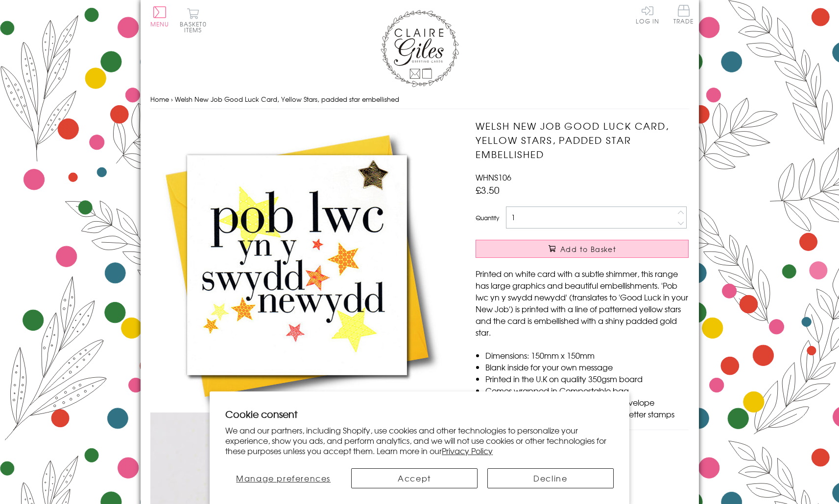 Image resolution: width=839 pixels, height=504 pixels. What do you see at coordinates (193, 20) in the screenshot?
I see `button: Basket0 items` at bounding box center [193, 20].